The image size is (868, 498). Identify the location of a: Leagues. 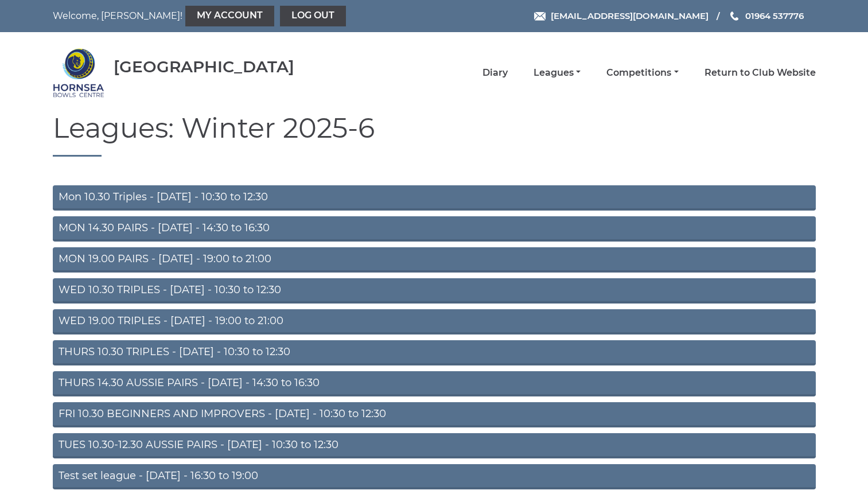
(557, 73).